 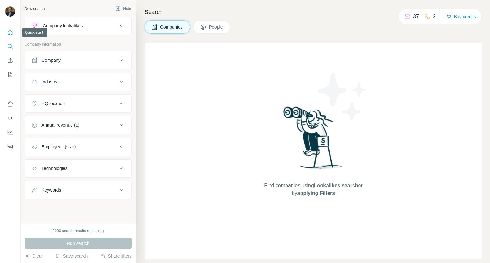 What do you see at coordinates (416, 17) in the screenshot?
I see `p: 37` at bounding box center [416, 17].